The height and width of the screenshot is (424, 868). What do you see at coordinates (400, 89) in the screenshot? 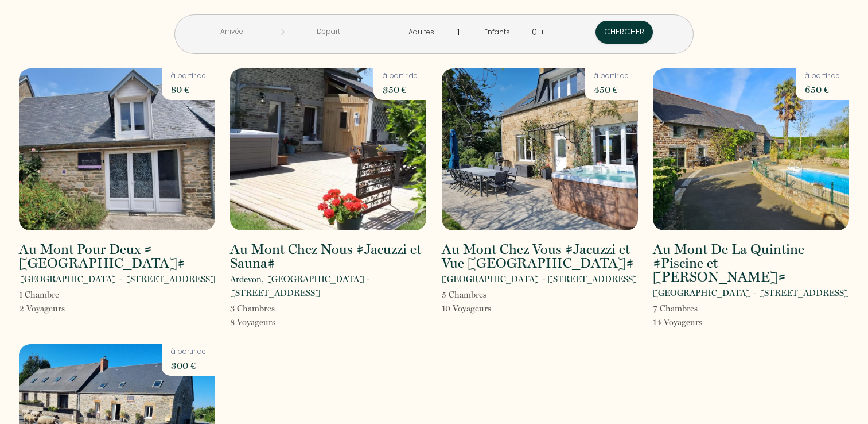
I see `p: 350 €` at bounding box center [400, 89].